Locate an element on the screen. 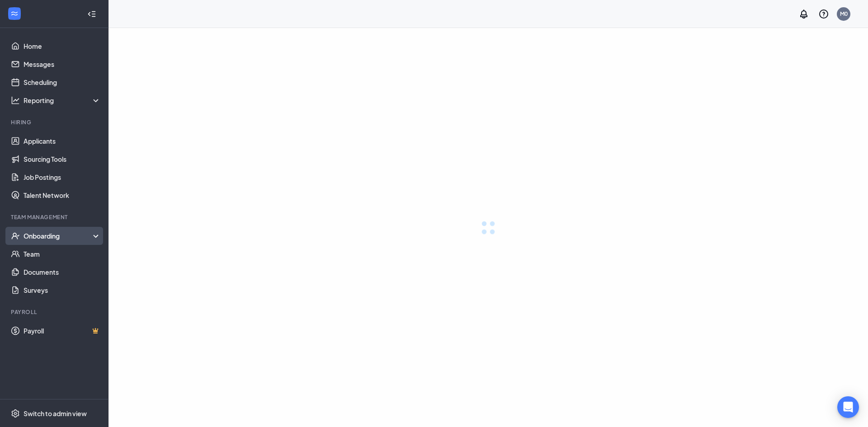 Image resolution: width=868 pixels, height=427 pixels. div: Switch to admin view is located at coordinates (55, 413).